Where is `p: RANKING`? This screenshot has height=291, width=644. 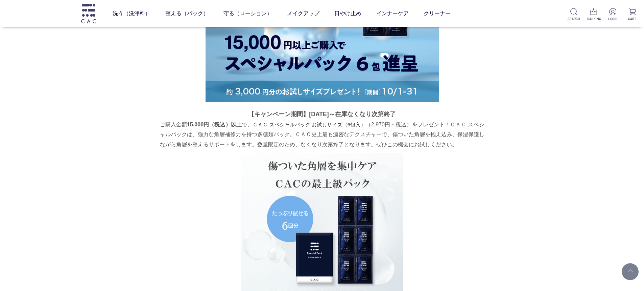
p: RANKING is located at coordinates (594, 18).